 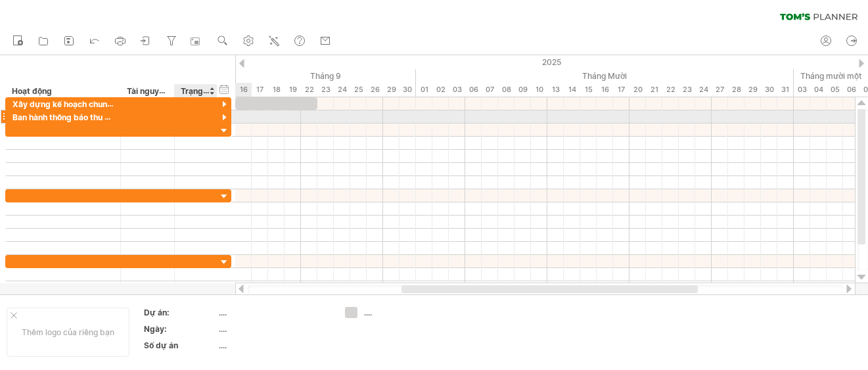 What do you see at coordinates (147, 91) in the screenshot?
I see `font: Tài nguyên` at bounding box center [147, 91].